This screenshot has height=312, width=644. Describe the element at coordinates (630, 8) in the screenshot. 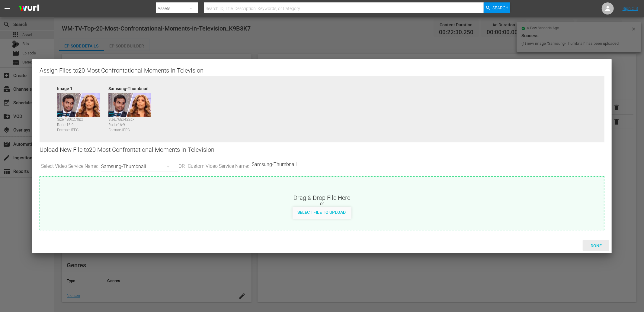

I see `a: Sign Out` at that location.